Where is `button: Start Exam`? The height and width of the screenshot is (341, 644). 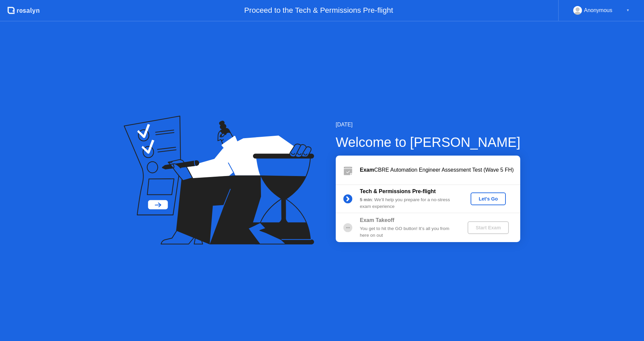
button: Start Exam is located at coordinates (488, 228).